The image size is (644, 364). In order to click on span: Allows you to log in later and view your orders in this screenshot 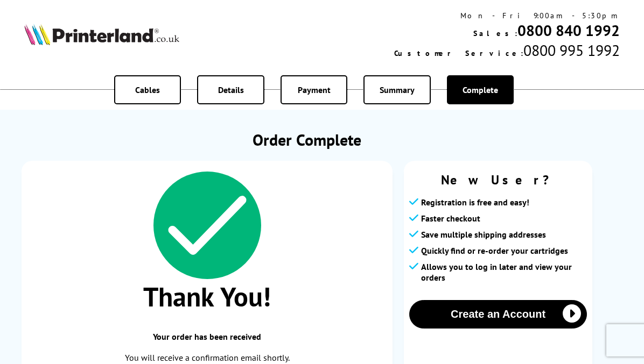, I will do `click(504, 273)`.